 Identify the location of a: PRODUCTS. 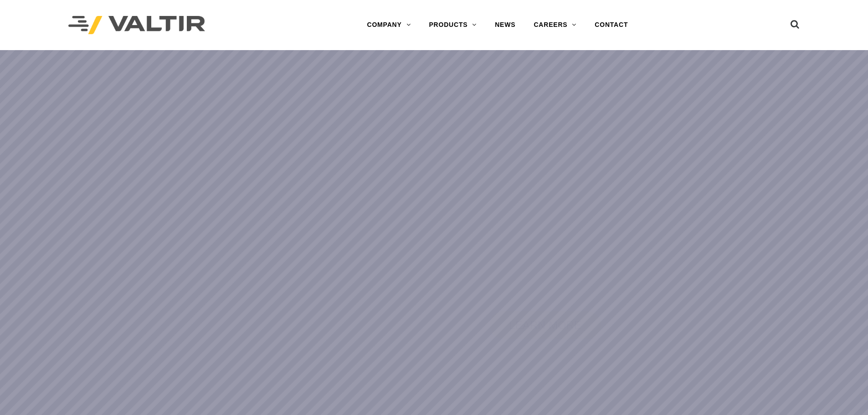
(453, 25).